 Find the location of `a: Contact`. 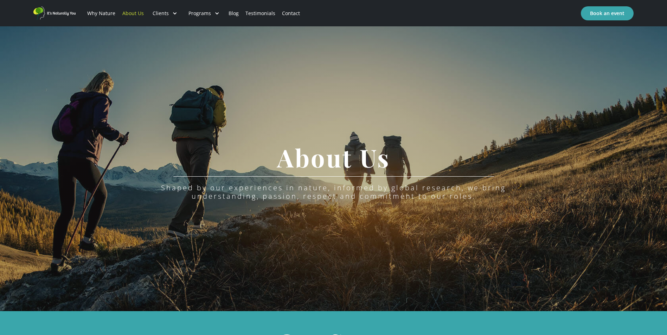

a: Contact is located at coordinates (291, 13).